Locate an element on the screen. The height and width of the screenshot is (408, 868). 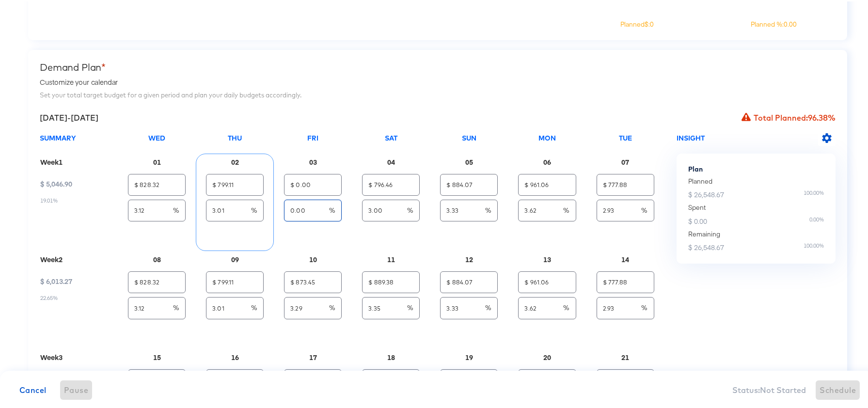
div: 14 is located at coordinates (625, 258).